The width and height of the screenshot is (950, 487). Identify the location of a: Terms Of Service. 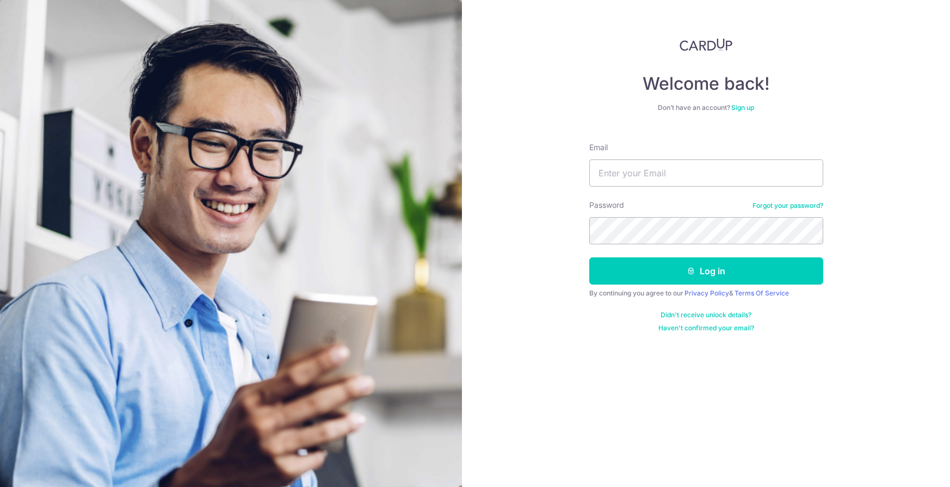
(762, 293).